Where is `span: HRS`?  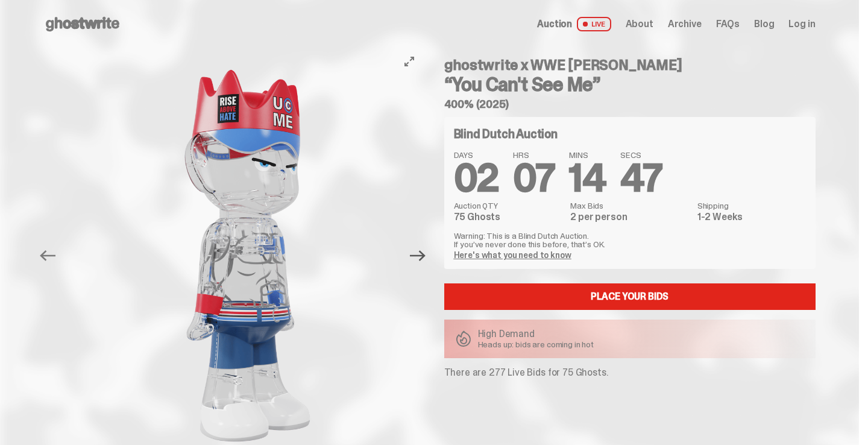 span: HRS is located at coordinates (534, 155).